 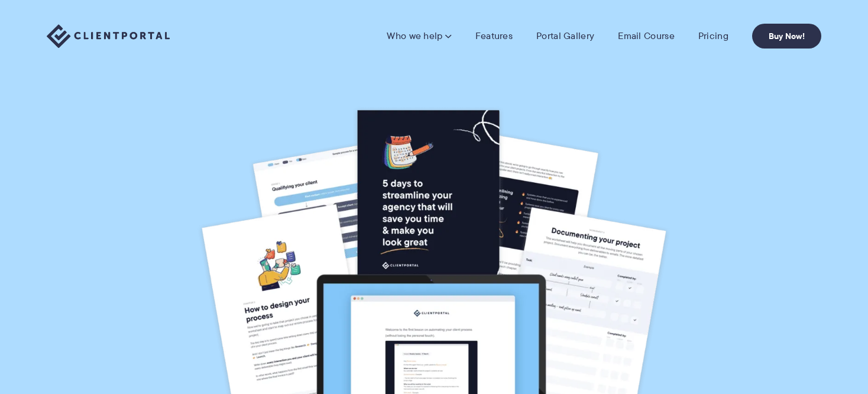 What do you see at coordinates (418, 36) in the screenshot?
I see `a: Who we help` at bounding box center [418, 36].